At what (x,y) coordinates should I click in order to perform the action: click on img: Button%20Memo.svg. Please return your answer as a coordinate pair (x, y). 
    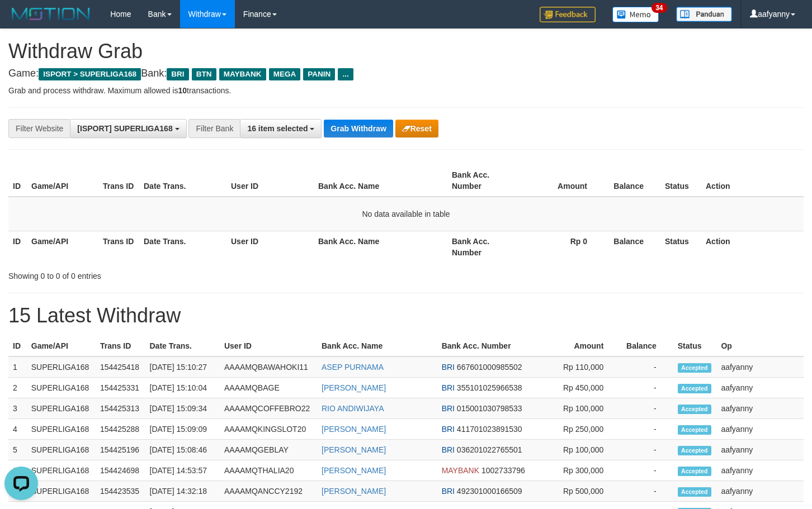
    Looking at the image, I should click on (636, 14).